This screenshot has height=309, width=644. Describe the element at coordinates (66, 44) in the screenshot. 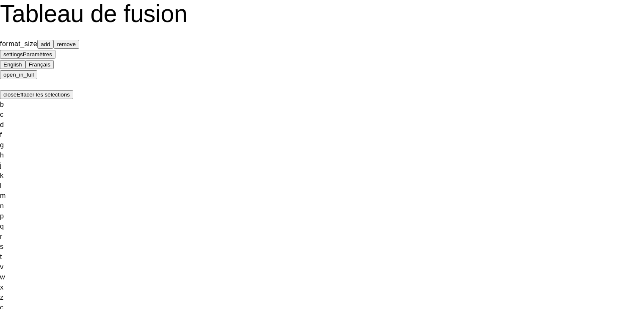

I see `mat-icon: remove` at that location.